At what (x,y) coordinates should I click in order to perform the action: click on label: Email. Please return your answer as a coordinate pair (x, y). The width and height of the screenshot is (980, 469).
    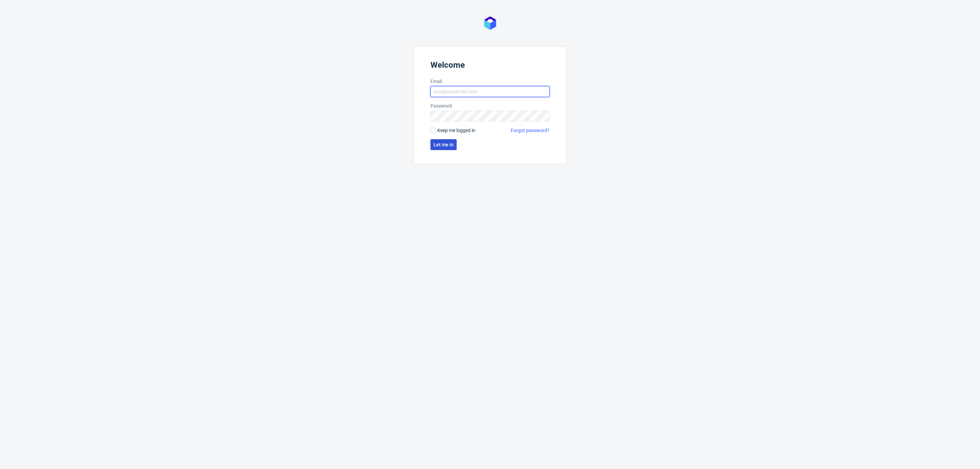
    Looking at the image, I should click on (490, 81).